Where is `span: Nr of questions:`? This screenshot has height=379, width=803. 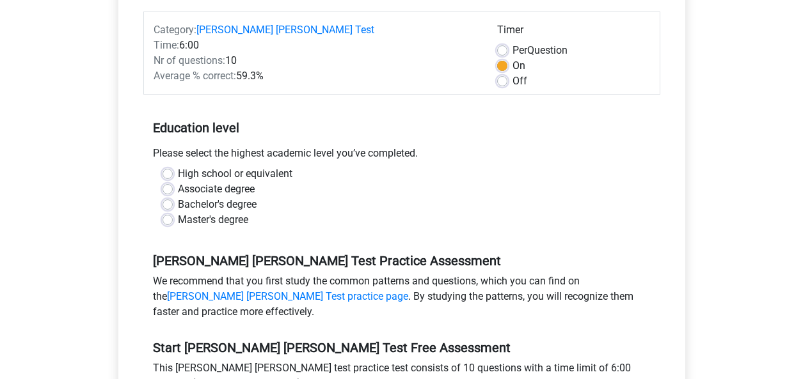
span: Nr of questions: is located at coordinates (189, 60).